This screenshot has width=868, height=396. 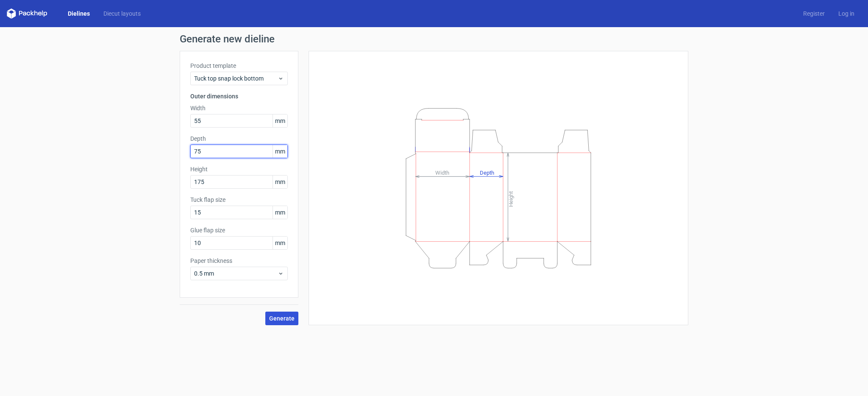 I want to click on h1: Generate new dieline, so click(x=434, y=39).